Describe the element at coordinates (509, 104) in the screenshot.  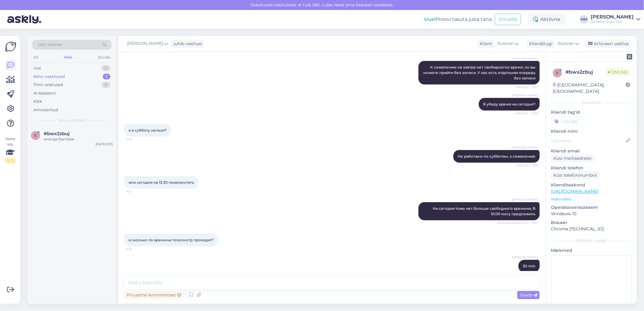
I see `span: Я уберу время на сегодня?` at that location.